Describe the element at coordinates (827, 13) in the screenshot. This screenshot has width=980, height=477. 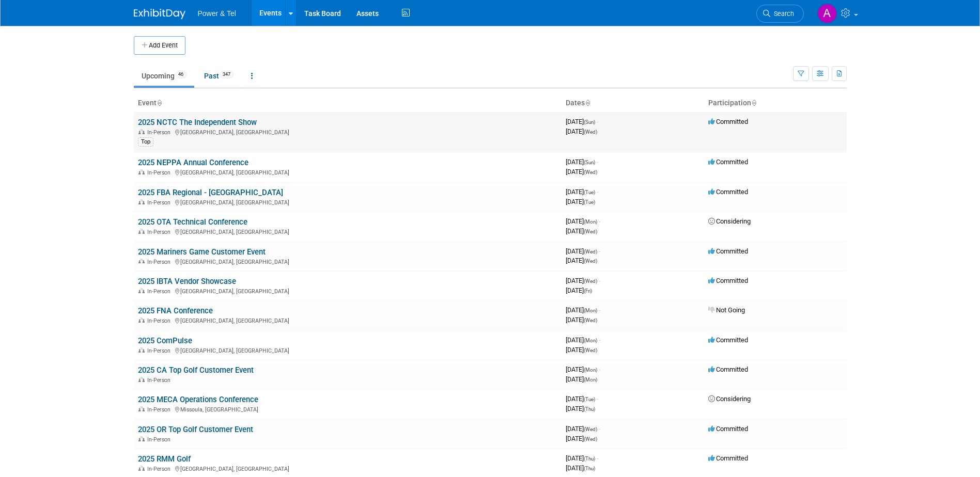
I see `img: Alina Dorion` at that location.